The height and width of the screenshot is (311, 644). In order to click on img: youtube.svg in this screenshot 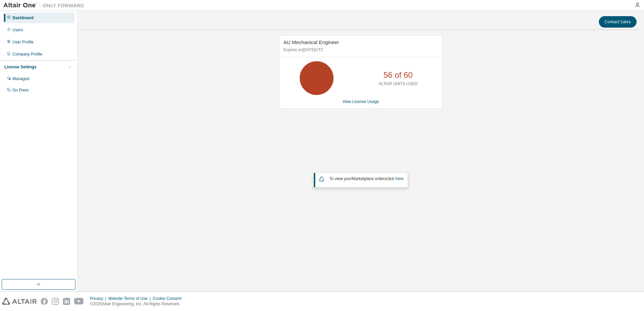, I will do `click(79, 301)`.